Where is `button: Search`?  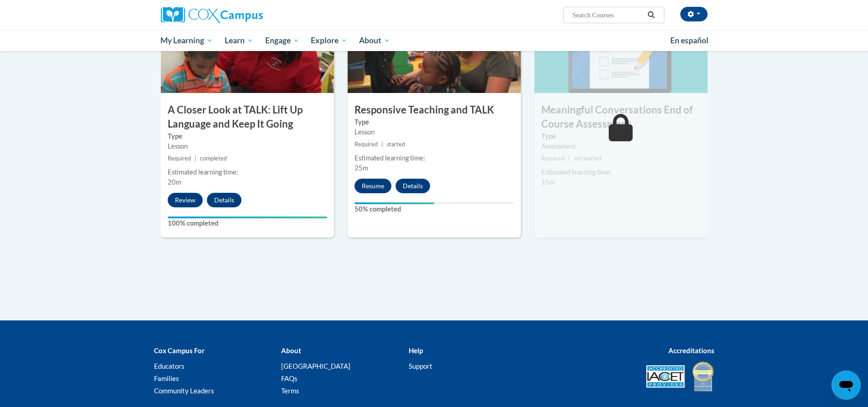
button: Search is located at coordinates (651, 15).